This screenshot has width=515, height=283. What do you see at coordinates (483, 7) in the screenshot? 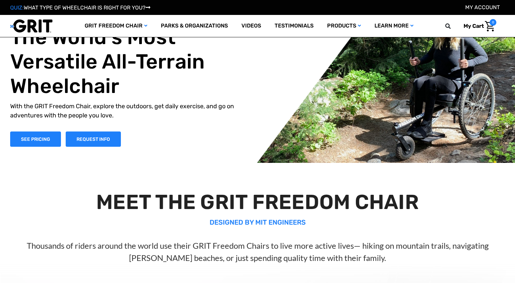
I see `a: Account` at bounding box center [483, 7].